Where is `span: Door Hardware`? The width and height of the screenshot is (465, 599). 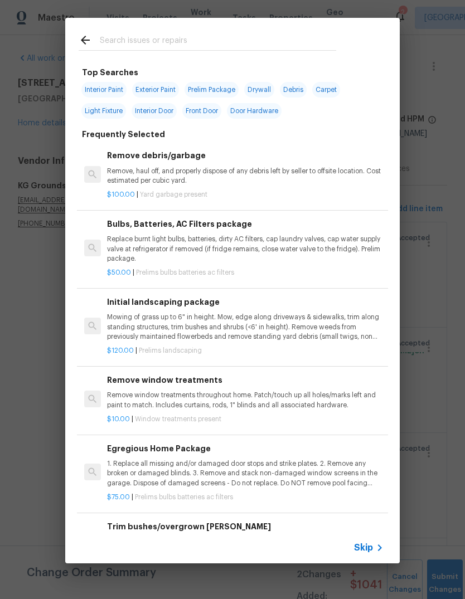 span: Door Hardware is located at coordinates (254, 111).